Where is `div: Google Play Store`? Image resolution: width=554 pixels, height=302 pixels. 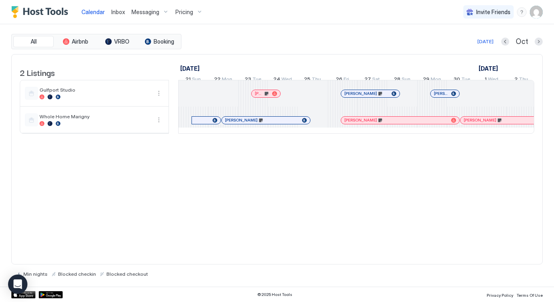 div: Google Play Store is located at coordinates (51, 294).